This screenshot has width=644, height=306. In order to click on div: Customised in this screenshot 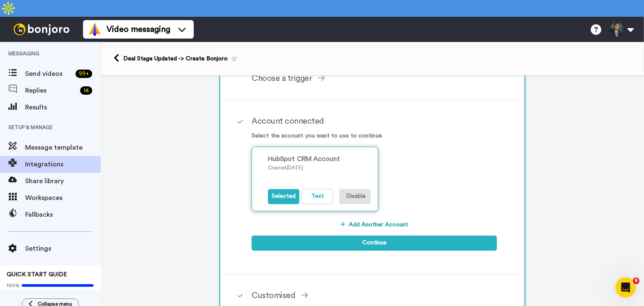, I will do `click(374, 296)`.